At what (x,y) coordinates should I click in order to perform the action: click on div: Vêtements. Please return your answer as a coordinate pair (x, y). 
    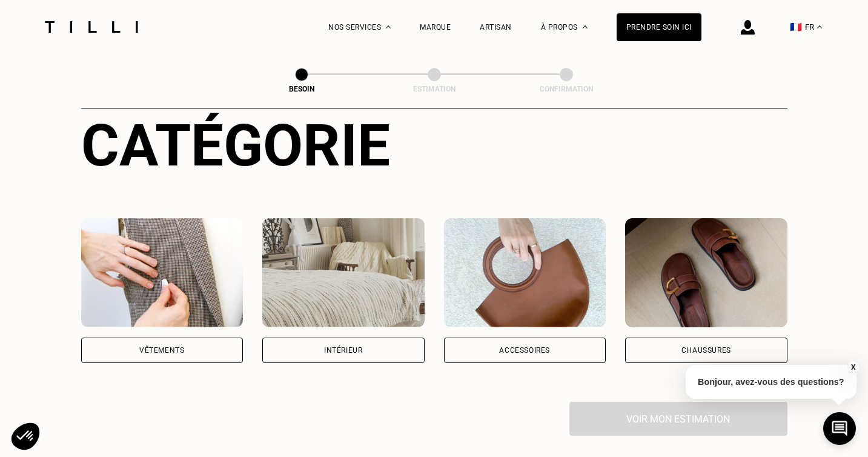
    Looking at the image, I should click on (162, 350).